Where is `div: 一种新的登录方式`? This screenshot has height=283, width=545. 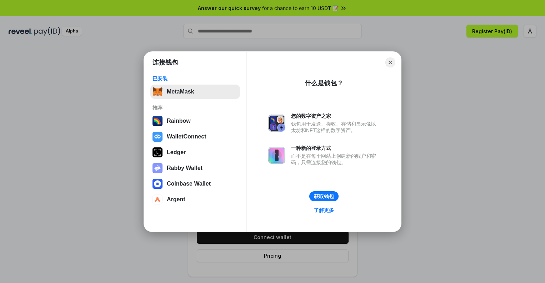 div: 一种新的登录方式 is located at coordinates (335, 148).